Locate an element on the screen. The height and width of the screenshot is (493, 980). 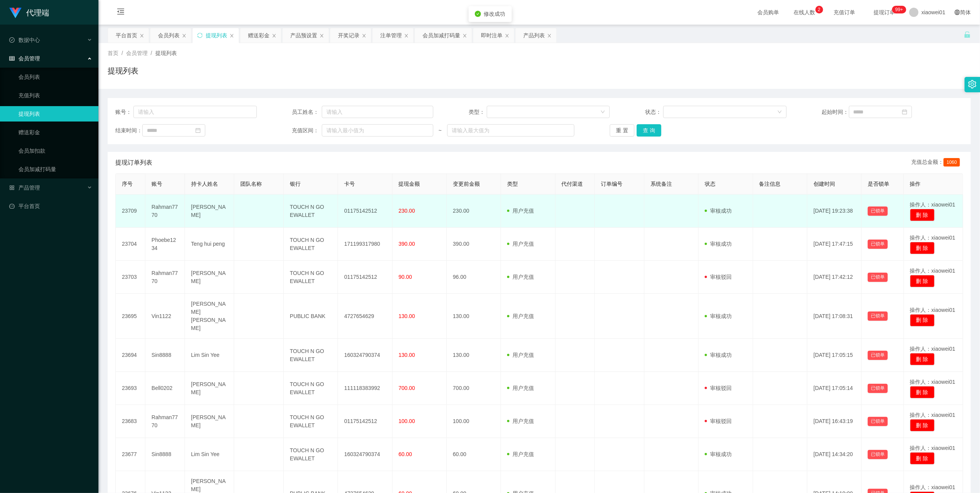
div: 产品列表 is located at coordinates (534, 36).